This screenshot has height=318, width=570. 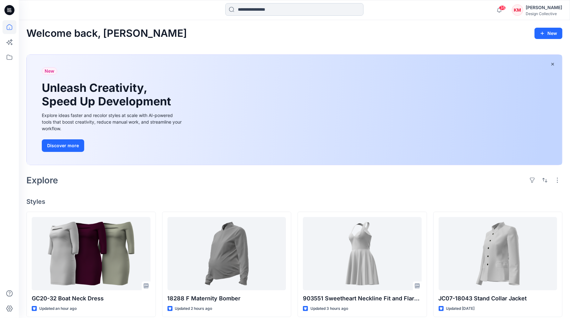 What do you see at coordinates (362, 298) in the screenshot?
I see `p: 903551 Sweetheart Neckline Fit and Flare Suncoast` at bounding box center [362, 298].